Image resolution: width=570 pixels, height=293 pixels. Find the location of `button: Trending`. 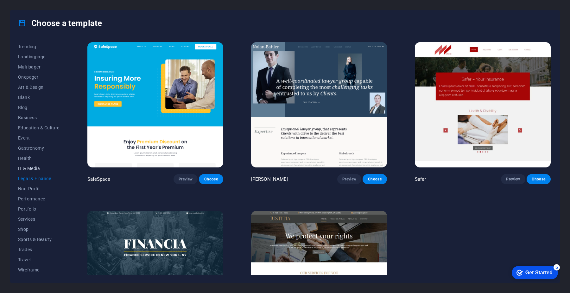

button: Trending is located at coordinates (39, 47).